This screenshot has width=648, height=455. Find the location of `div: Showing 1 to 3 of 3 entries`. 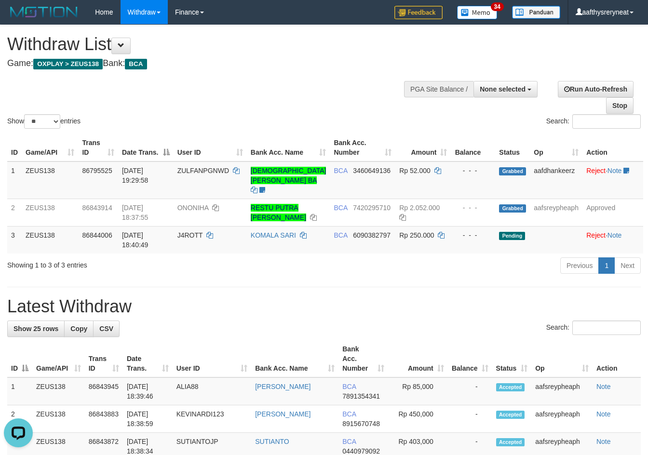

div: Showing 1 to 3 of 3 entries is located at coordinates (135, 263).